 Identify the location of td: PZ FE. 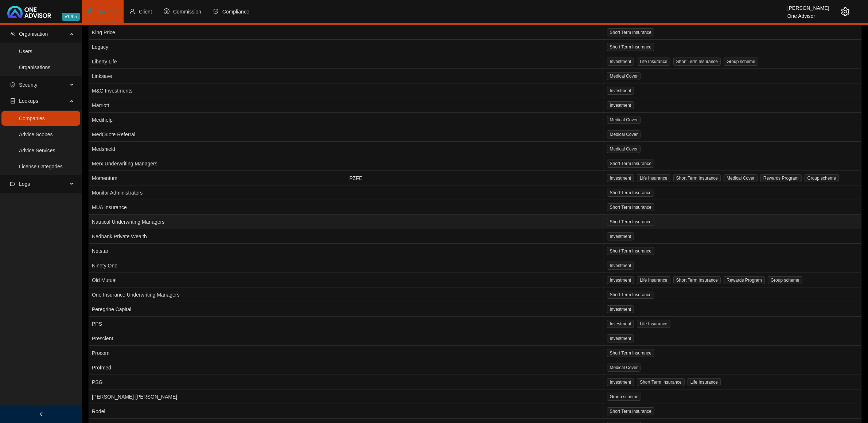
(475, 178).